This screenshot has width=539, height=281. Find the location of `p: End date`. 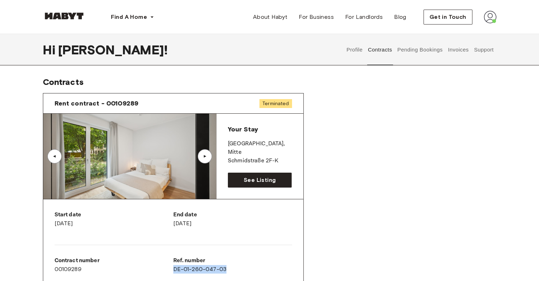

p: End date is located at coordinates (233, 215).